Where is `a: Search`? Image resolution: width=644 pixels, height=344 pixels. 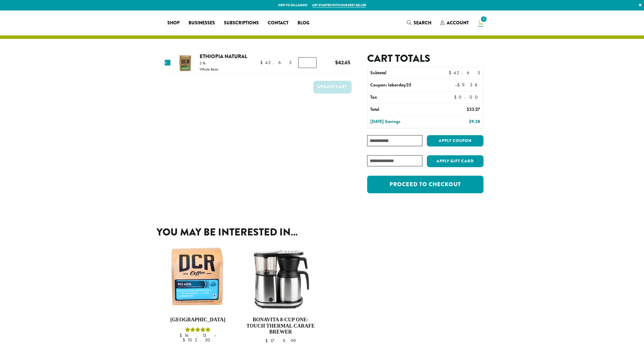 a: Search is located at coordinates (419, 23).